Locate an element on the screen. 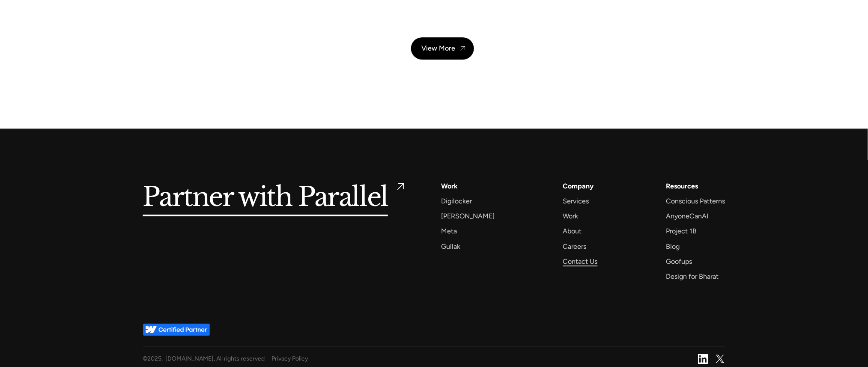 Image resolution: width=868 pixels, height=367 pixels. div: Careers is located at coordinates (575, 246).